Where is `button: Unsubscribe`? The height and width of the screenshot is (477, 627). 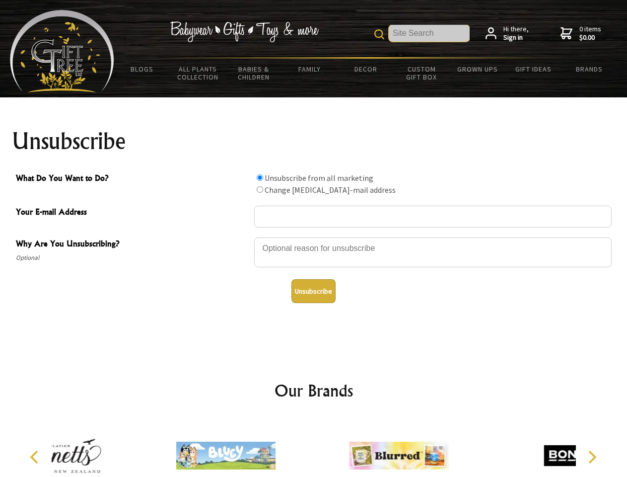 button: Unsubscribe is located at coordinates (313, 291).